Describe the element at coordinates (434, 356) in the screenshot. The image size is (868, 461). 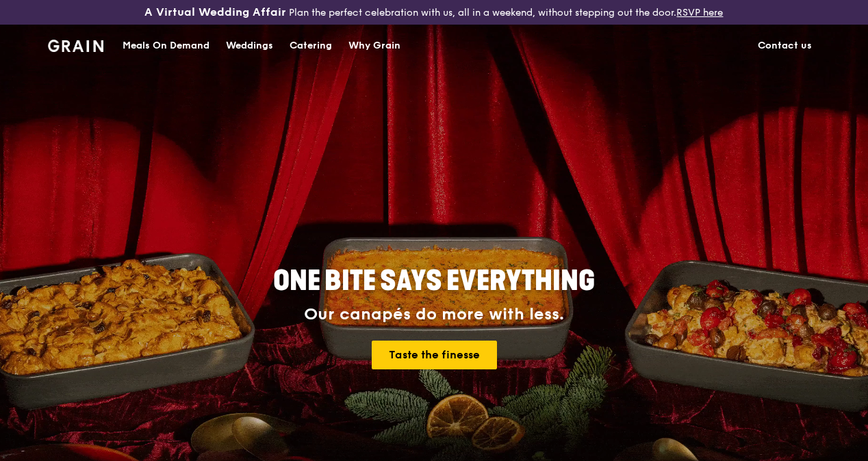
I see `a: Taste the finesse` at that location.